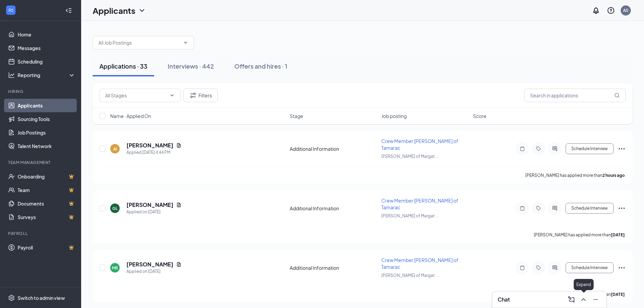 The width and height of the screenshot is (644, 308). I want to click on a: Home, so click(46, 35).